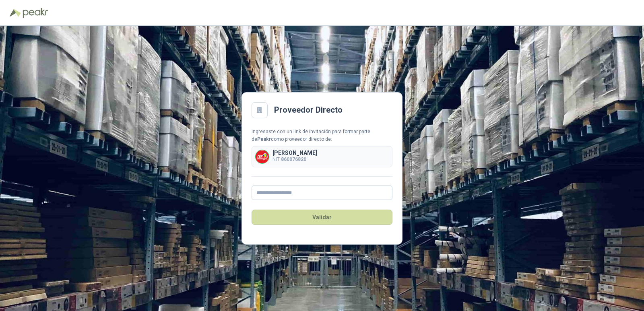 Image resolution: width=644 pixels, height=311 pixels. Describe the element at coordinates (35, 13) in the screenshot. I see `img: Peakr` at that location.